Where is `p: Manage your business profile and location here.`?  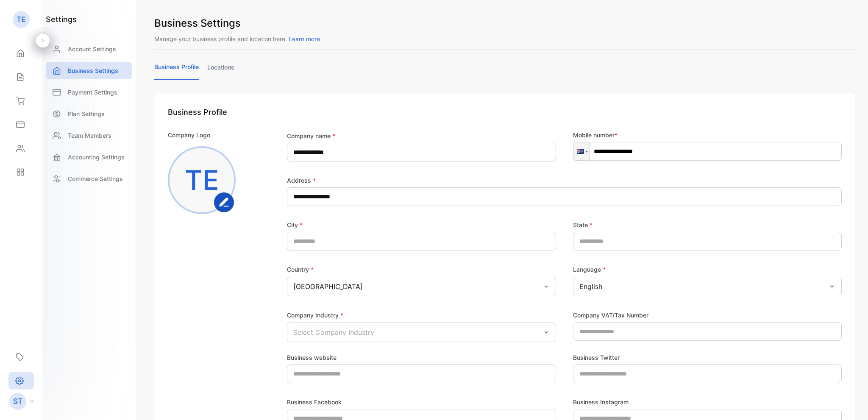
p: Manage your business profile and location here. is located at coordinates (505, 39).